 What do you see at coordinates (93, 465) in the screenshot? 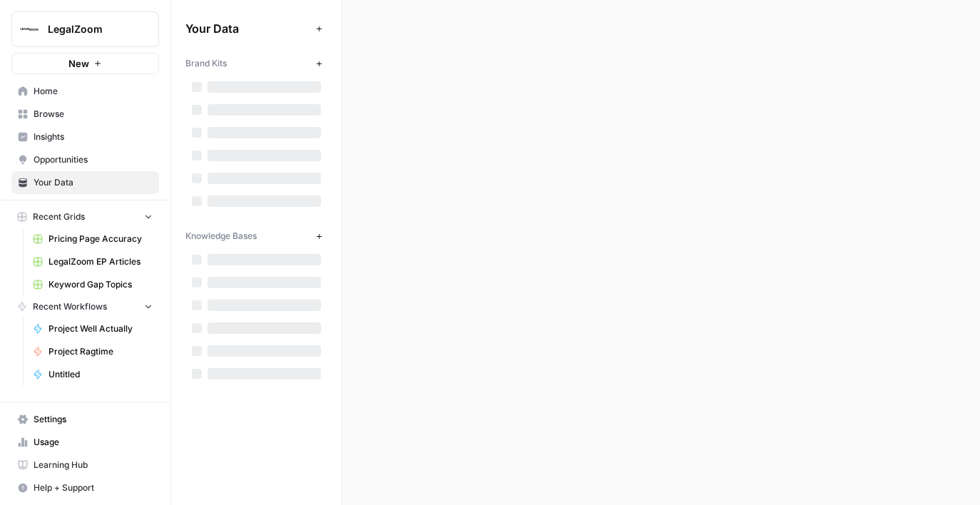
I see `span: Learning Hub` at bounding box center [93, 465].